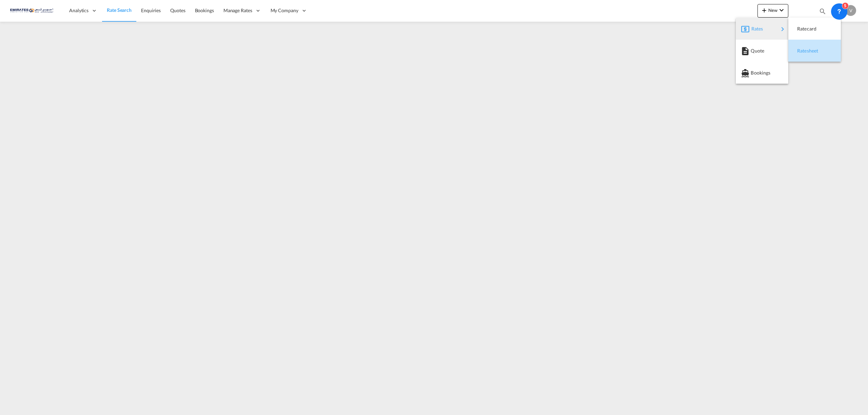  I want to click on span: Ratecard, so click(801, 29).